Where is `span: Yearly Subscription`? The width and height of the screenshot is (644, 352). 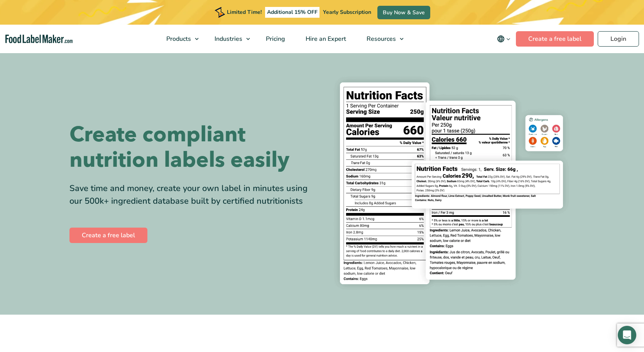 span: Yearly Subscription is located at coordinates (347, 12).